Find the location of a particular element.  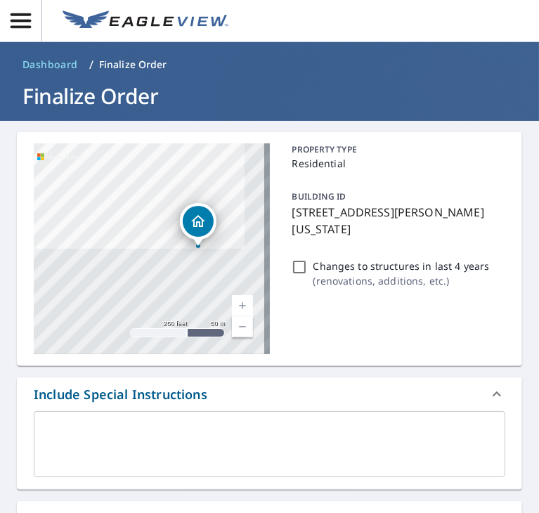

h1: Finalize Order is located at coordinates (269, 96).